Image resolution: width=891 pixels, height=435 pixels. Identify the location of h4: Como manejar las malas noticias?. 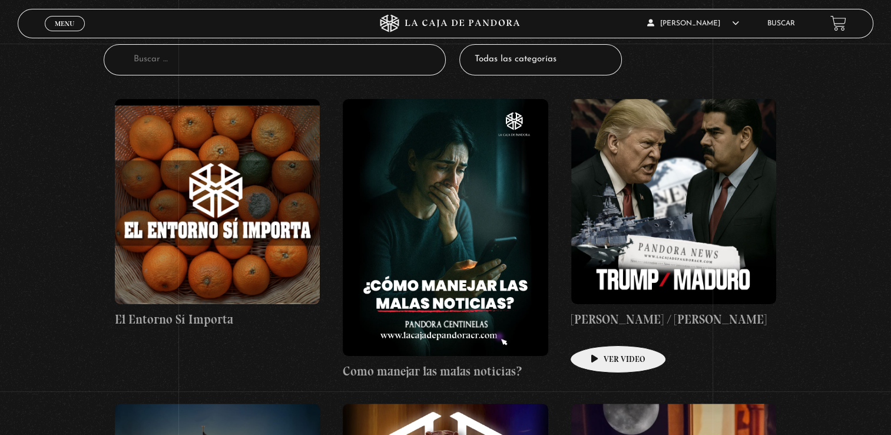
(445, 371).